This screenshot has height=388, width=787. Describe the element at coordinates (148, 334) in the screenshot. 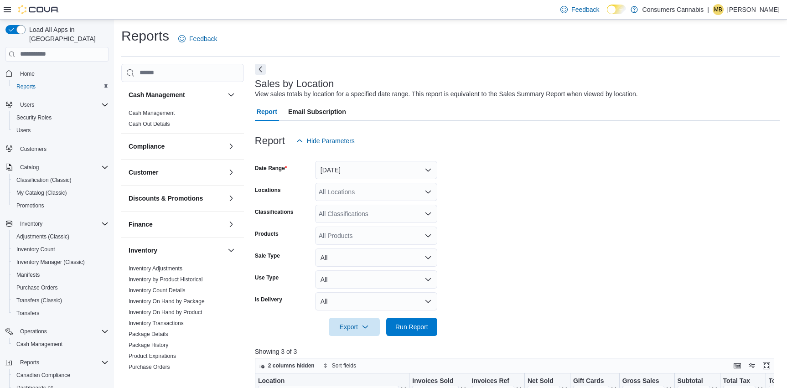

I see `a: Package Details` at that location.